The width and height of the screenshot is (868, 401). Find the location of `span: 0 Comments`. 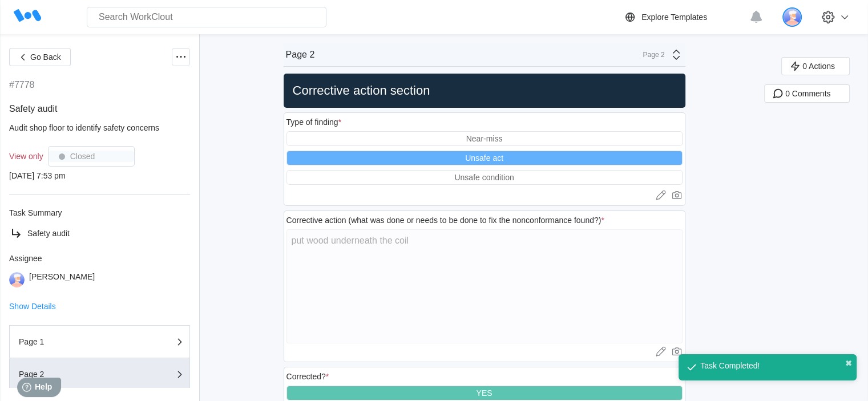

span: 0 Comments is located at coordinates (807, 94).